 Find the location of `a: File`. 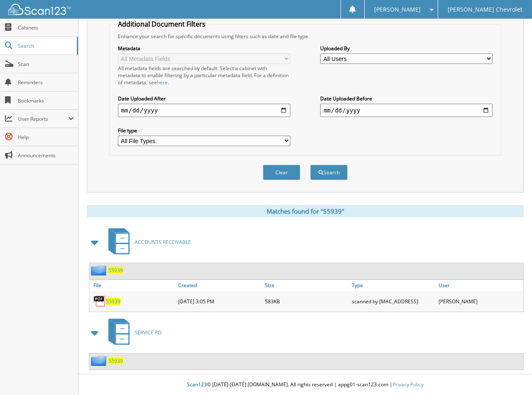

a: File is located at coordinates (132, 285).